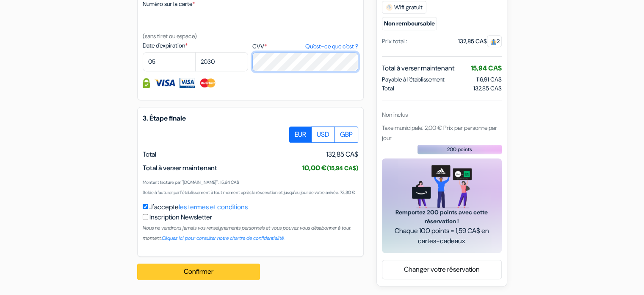  I want to click on label: J'accepte, so click(199, 207).